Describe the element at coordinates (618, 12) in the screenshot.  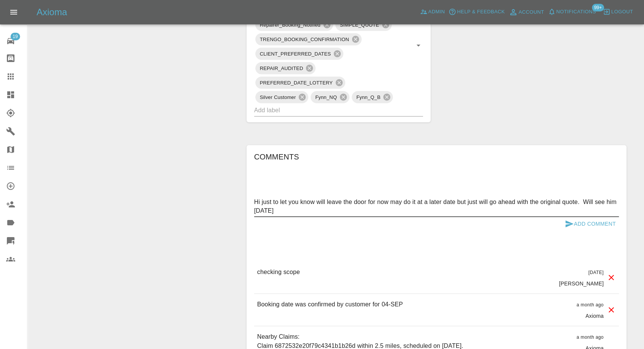
I see `button: Logout` at that location.